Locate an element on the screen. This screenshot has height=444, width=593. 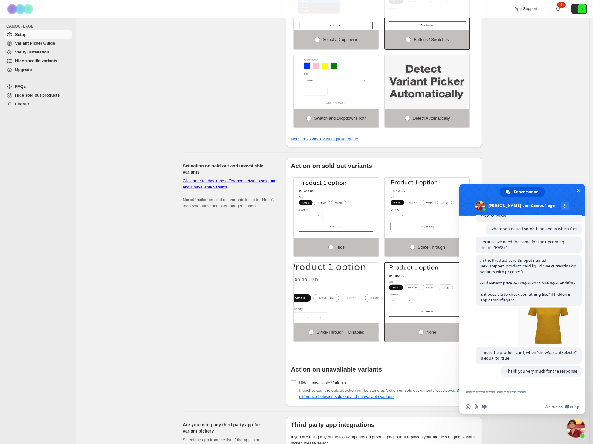
span: Variant Picker Guide is located at coordinates (35, 43).